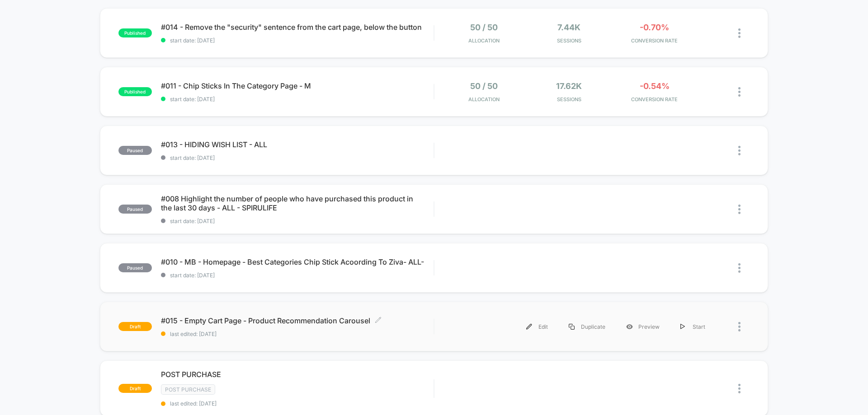  Describe the element at coordinates (297, 262) in the screenshot. I see `span: #010 - MB - Homepage - Best Categories Chip Stick Acoording To Ziva- ALL-` at that location.